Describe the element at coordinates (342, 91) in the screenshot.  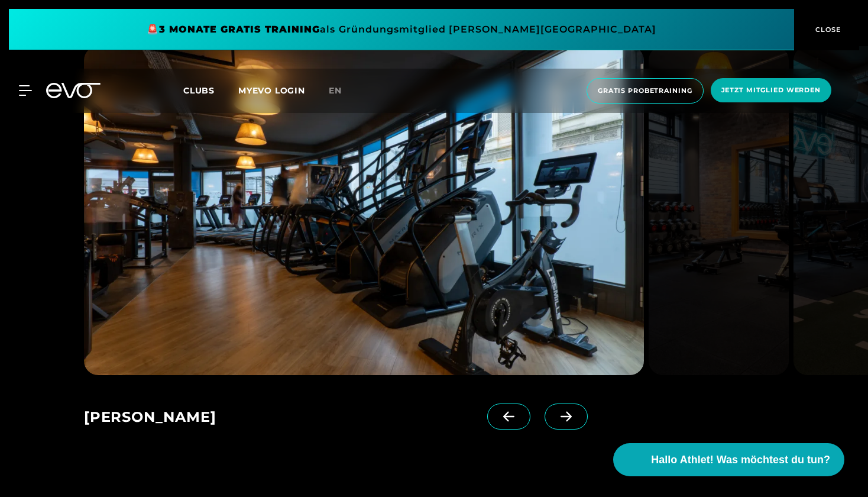
I see `a: en` at that location.